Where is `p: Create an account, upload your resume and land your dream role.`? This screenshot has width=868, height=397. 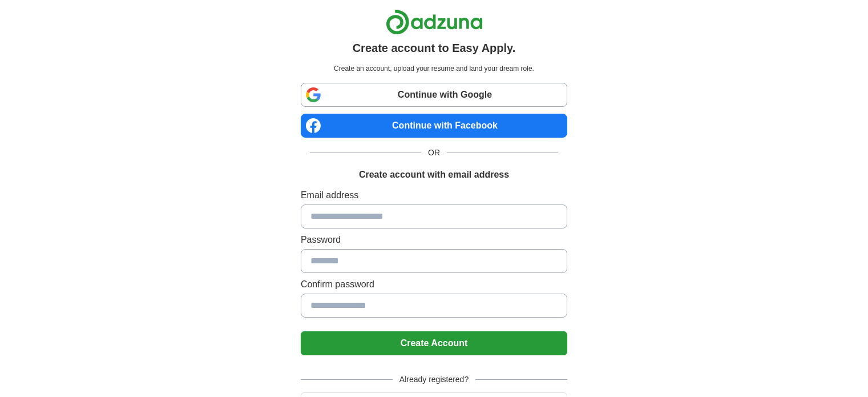 p: Create an account, upload your resume and land your dream role. is located at coordinates (434, 69).